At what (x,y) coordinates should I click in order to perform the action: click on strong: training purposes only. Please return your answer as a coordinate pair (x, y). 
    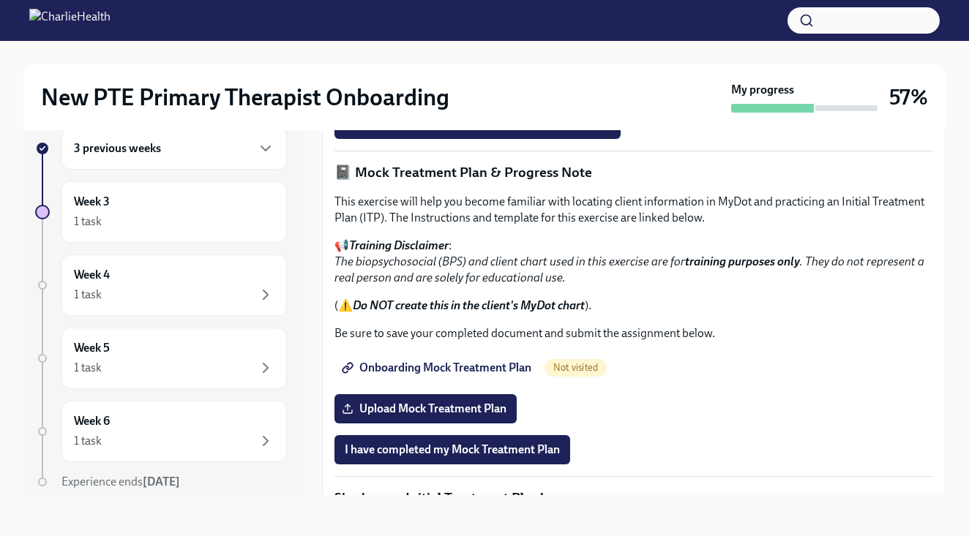
    Looking at the image, I should click on (742, 261).